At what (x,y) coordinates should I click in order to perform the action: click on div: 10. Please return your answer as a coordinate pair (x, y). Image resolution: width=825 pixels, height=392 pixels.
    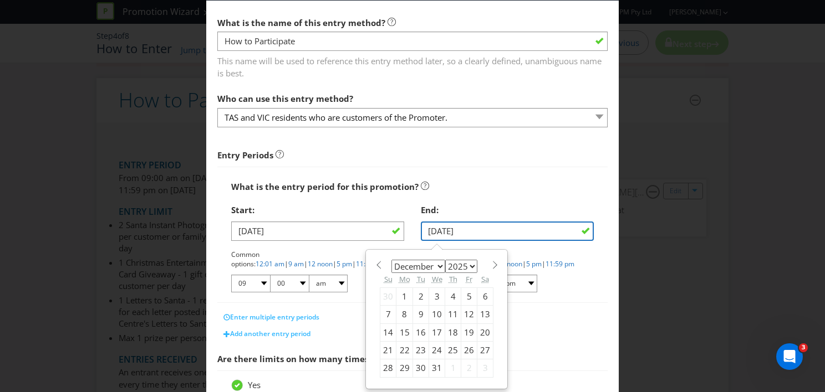
    Looking at the image, I should click on (437, 315).